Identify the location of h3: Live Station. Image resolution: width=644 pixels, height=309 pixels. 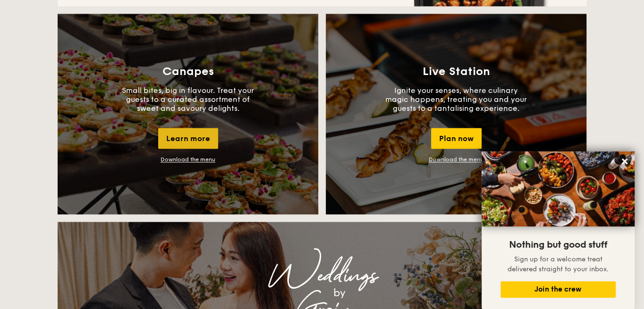
(456, 72).